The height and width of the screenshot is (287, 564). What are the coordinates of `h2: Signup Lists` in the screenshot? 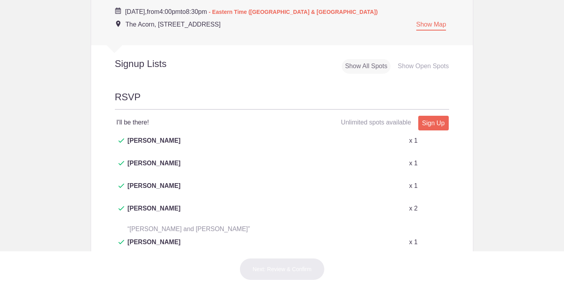 It's located at (155, 64).